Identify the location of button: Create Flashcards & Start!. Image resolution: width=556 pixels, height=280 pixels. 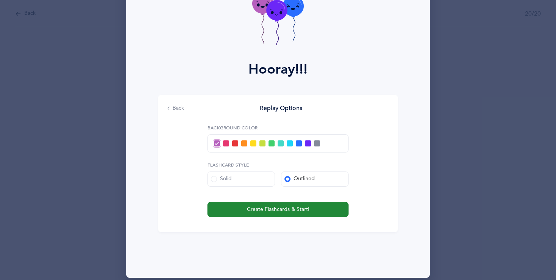
(278, 209).